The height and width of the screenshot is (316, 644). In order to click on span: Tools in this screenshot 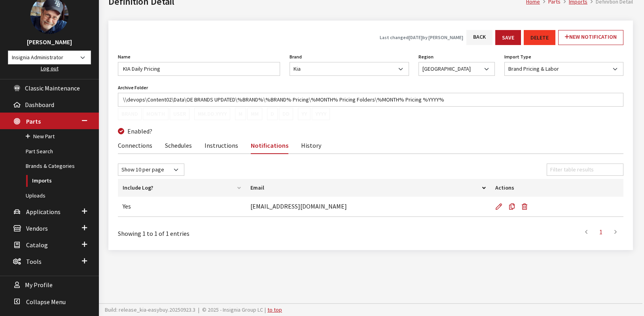, I will do `click(34, 262)`.